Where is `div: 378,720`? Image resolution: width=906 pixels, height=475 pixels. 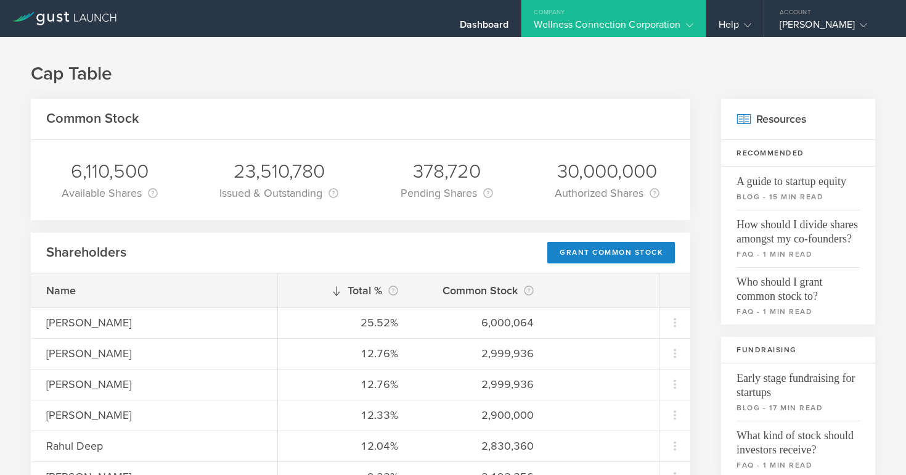 div: 378,720 is located at coordinates (447, 171).